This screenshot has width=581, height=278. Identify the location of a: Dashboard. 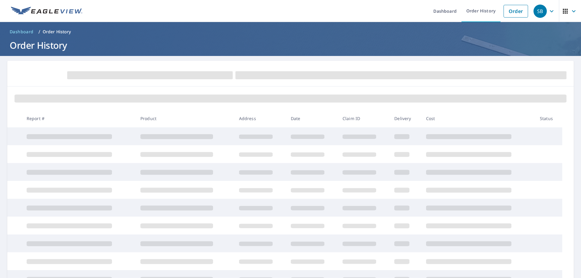
(21, 32).